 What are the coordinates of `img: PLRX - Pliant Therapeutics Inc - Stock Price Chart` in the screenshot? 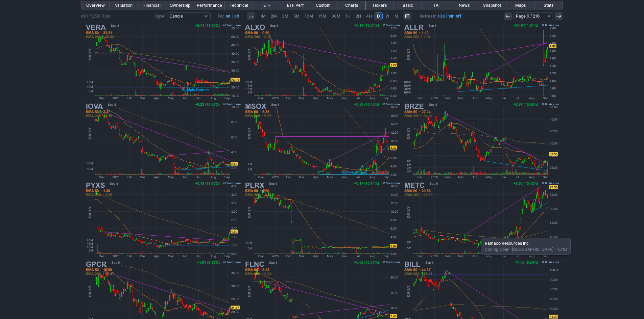 It's located at (322, 220).